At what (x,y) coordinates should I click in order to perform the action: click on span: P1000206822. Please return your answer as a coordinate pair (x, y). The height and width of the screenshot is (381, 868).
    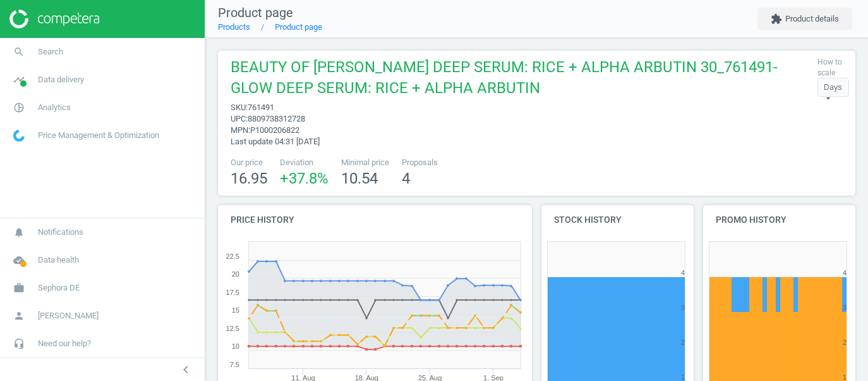
    Looking at the image, I should click on (275, 130).